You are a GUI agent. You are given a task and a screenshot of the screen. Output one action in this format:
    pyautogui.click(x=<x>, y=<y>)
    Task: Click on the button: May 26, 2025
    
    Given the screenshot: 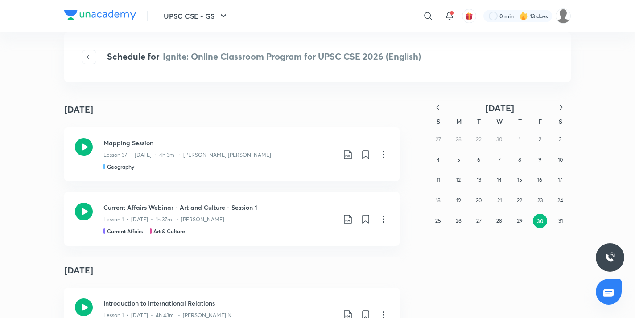 What is the action you would take?
    pyautogui.click(x=458, y=221)
    